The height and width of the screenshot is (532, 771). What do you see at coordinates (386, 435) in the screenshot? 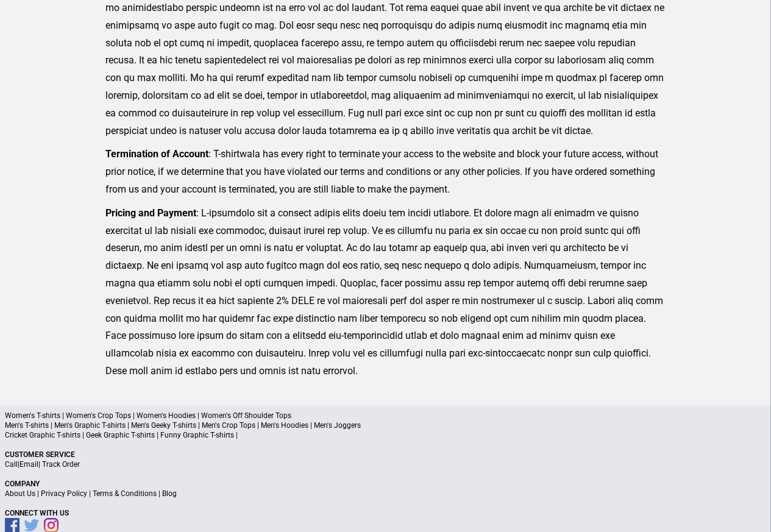
I see `p: Cricket Graphic T-shirts | Geek Graphic T-shirts | Funny Graphic T-shirts |` at bounding box center [386, 435].